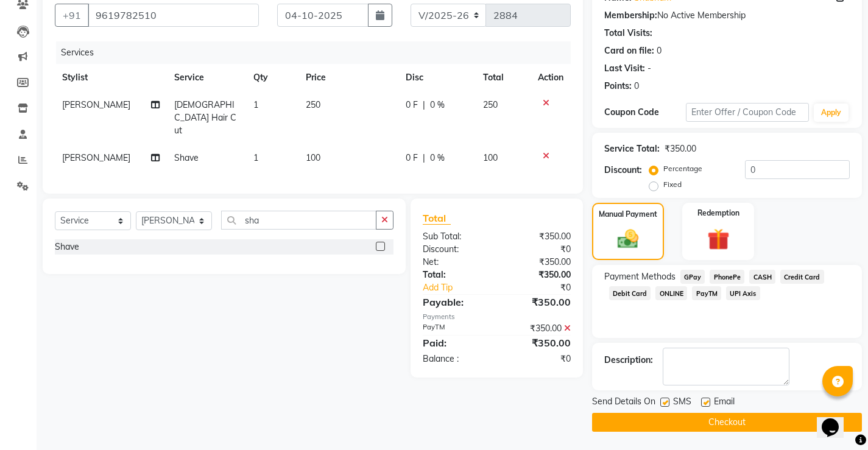  What do you see at coordinates (639, 276) in the screenshot?
I see `span: Payment Methods` at bounding box center [639, 276].